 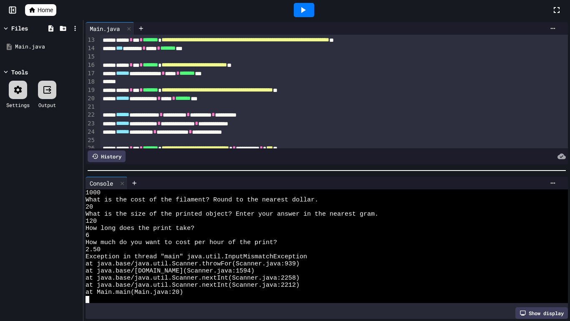 What do you see at coordinates (91, 65) in the screenshot?
I see `div: 16` at bounding box center [91, 65].